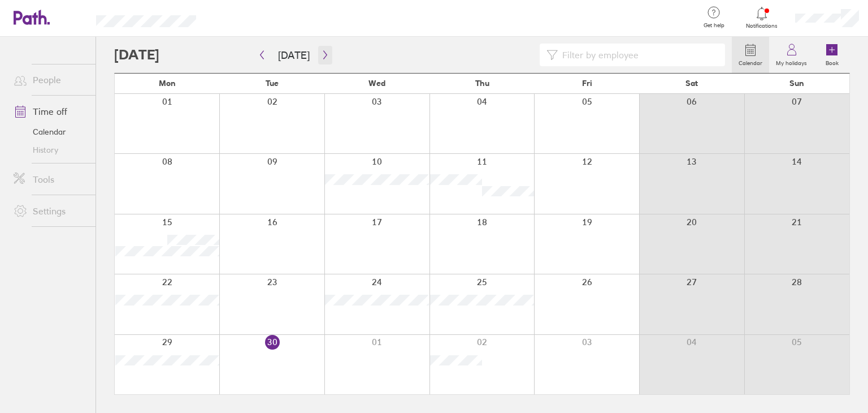  I want to click on a: Tools, so click(50, 179).